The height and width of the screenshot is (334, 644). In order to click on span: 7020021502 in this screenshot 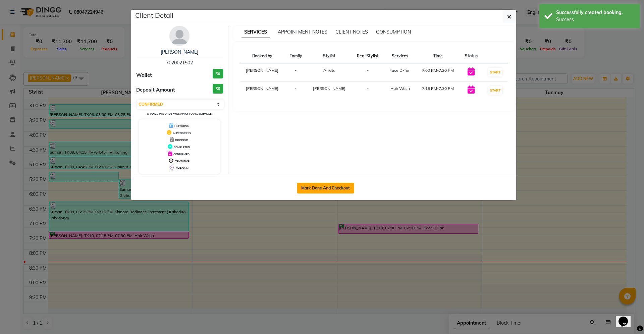, I will do `click(179, 63)`.